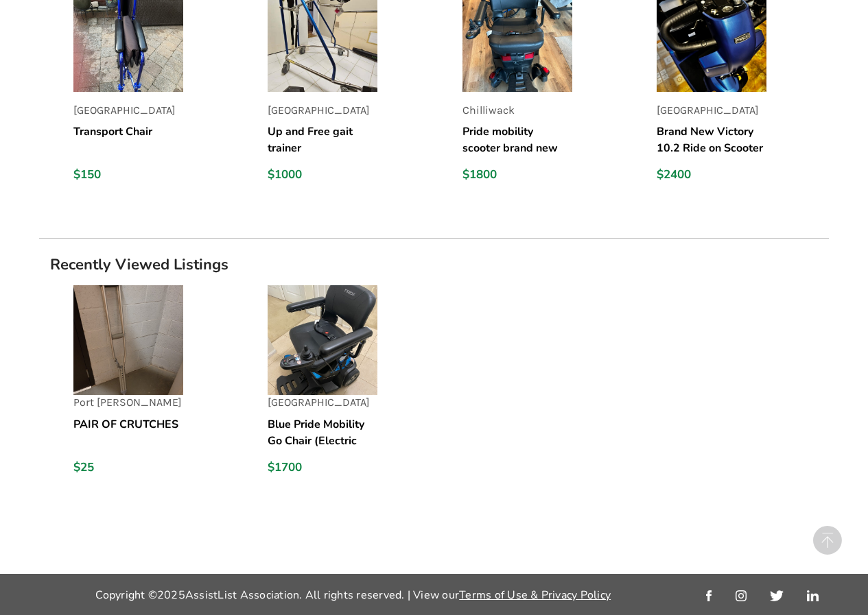 The image size is (868, 615). I want to click on img: instagram_link, so click(741, 596).